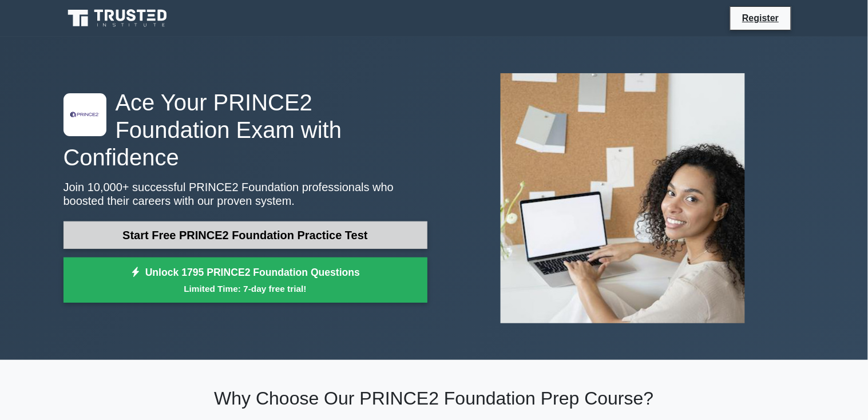 This screenshot has width=868, height=420. What do you see at coordinates (246, 280) in the screenshot?
I see `a: Unlock 1795 PRINCE2 Foundation QuestionsLimited Time: 7-day free trial!` at bounding box center [246, 280].